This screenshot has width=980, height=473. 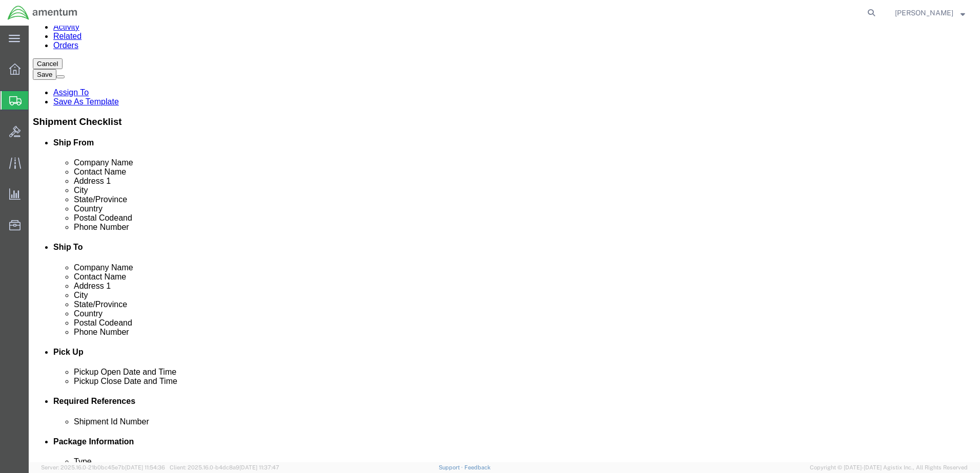 I want to click on a: Support, so click(x=451, y=467).